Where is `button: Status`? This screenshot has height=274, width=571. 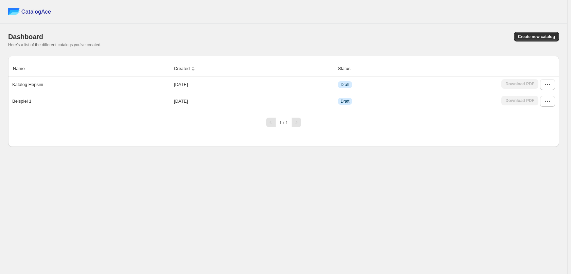 button: Status is located at coordinates (347, 69).